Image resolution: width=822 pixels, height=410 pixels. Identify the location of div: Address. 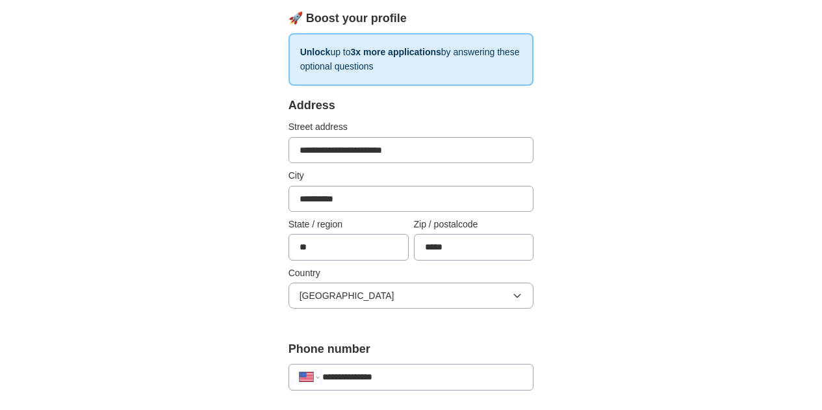
(411, 105).